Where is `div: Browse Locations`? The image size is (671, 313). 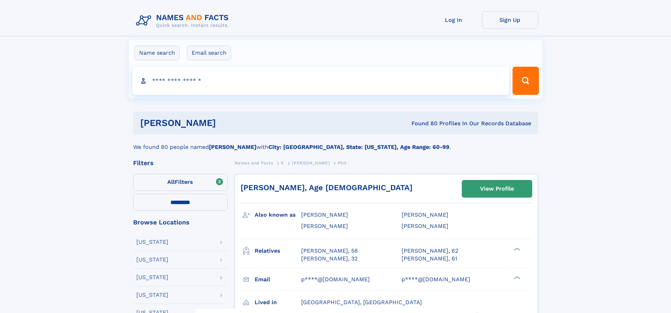 div: Browse Locations is located at coordinates (180, 222).